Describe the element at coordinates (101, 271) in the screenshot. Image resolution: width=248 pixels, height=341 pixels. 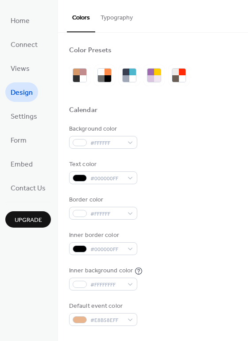
I see `div: Inner background color` at that location.